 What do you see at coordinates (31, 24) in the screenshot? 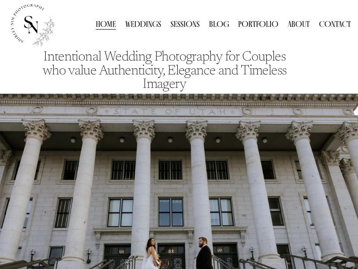
I see `img: Shirley Nim Photography` at bounding box center [31, 24].